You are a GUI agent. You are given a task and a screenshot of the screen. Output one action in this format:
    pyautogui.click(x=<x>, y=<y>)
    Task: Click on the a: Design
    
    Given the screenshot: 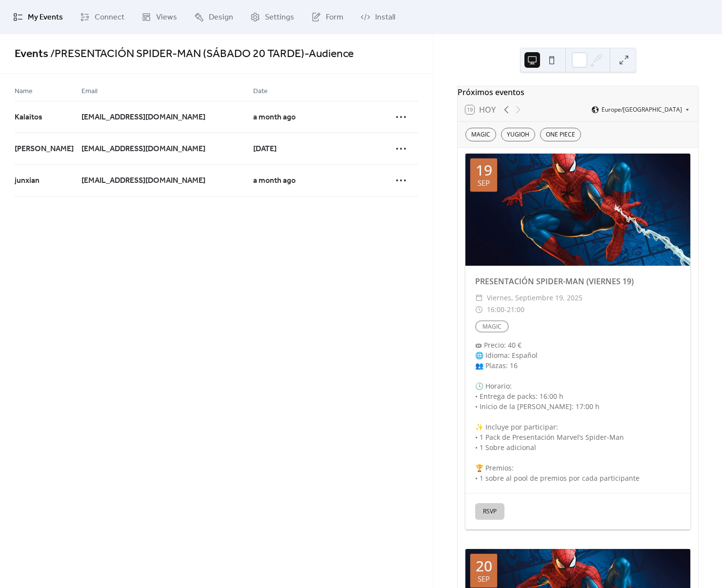 What is the action you would take?
    pyautogui.click(x=213, y=17)
    